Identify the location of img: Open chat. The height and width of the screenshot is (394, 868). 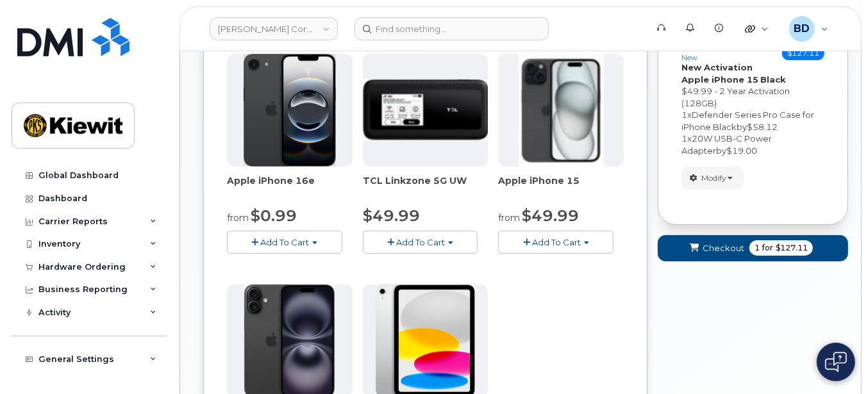
(836, 362).